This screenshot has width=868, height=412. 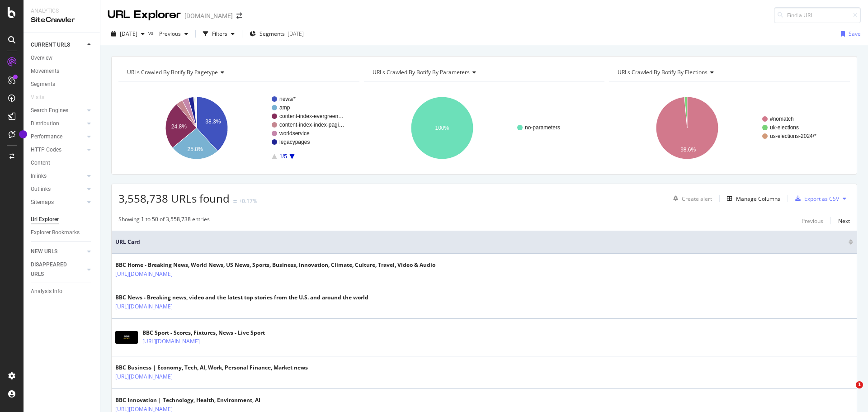 What do you see at coordinates (752, 198) in the screenshot?
I see `button: Manage Columns` at bounding box center [752, 198].